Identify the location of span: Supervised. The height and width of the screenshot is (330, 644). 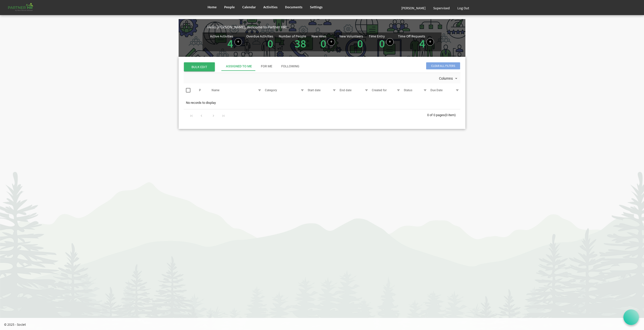
(441, 8).